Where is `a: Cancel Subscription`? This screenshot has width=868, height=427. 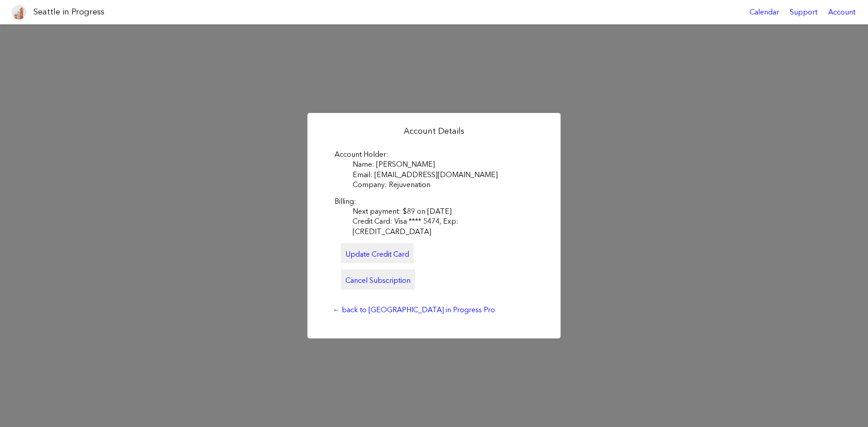 a: Cancel Subscription is located at coordinates (378, 279).